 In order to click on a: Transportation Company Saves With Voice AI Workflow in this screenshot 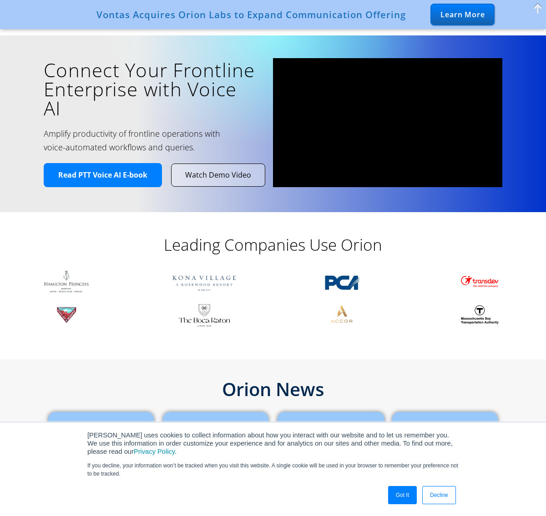, I will do `click(445, 443)`.